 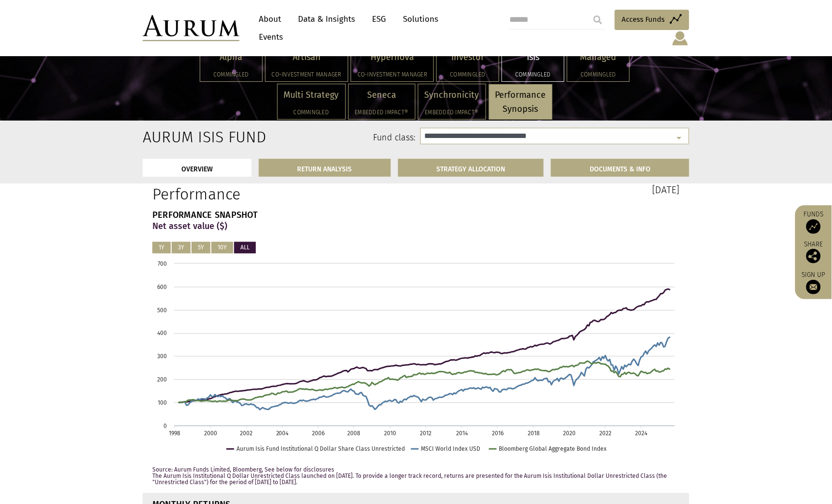 I want to click on strong: Net asset value ($), so click(x=190, y=226).